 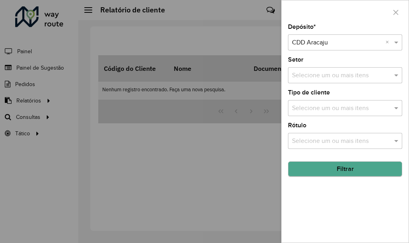 What do you see at coordinates (302, 27) in the screenshot?
I see `label: Depósito` at bounding box center [302, 27].